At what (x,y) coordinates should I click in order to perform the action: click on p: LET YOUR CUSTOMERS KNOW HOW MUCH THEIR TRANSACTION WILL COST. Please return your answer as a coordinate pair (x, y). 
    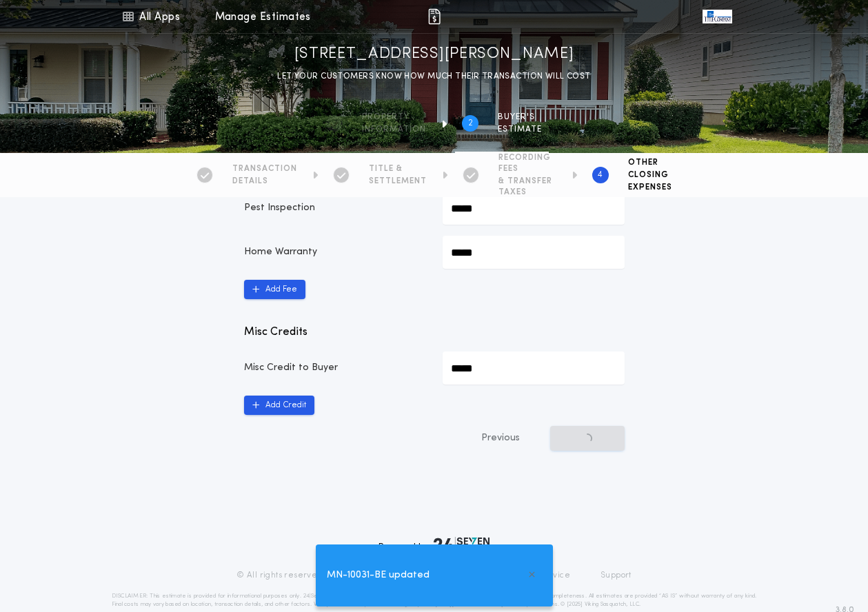
    Looking at the image, I should click on (434, 76).